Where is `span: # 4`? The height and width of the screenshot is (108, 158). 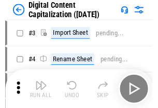
span: # 4 is located at coordinates (28, 63).